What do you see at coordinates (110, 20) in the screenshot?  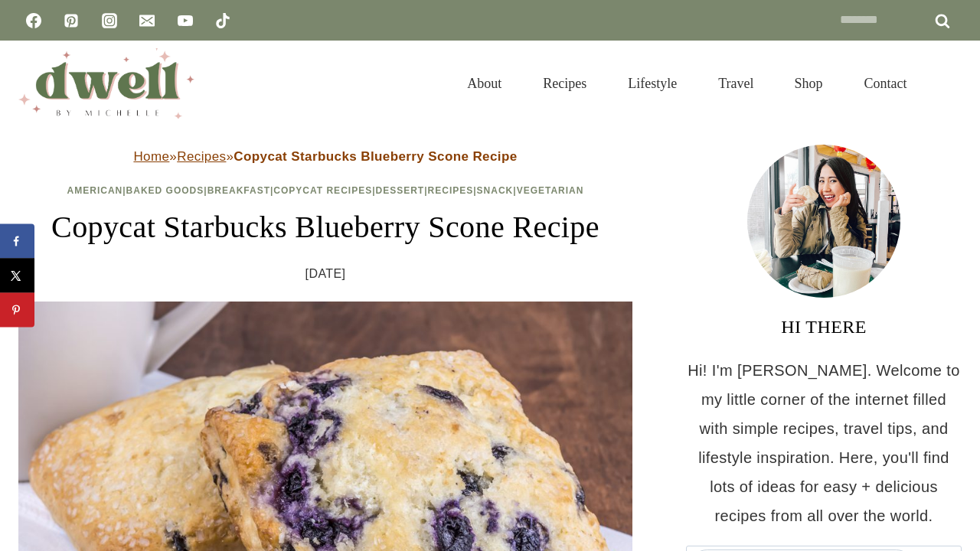 I see `a: Instagram` at bounding box center [110, 20].